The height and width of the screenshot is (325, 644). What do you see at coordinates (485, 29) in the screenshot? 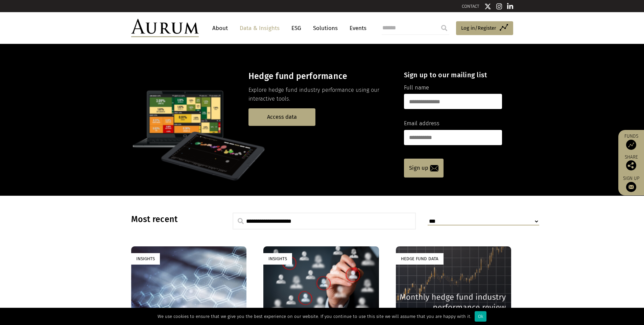
I see `a: Log in/Register` at bounding box center [485, 29].